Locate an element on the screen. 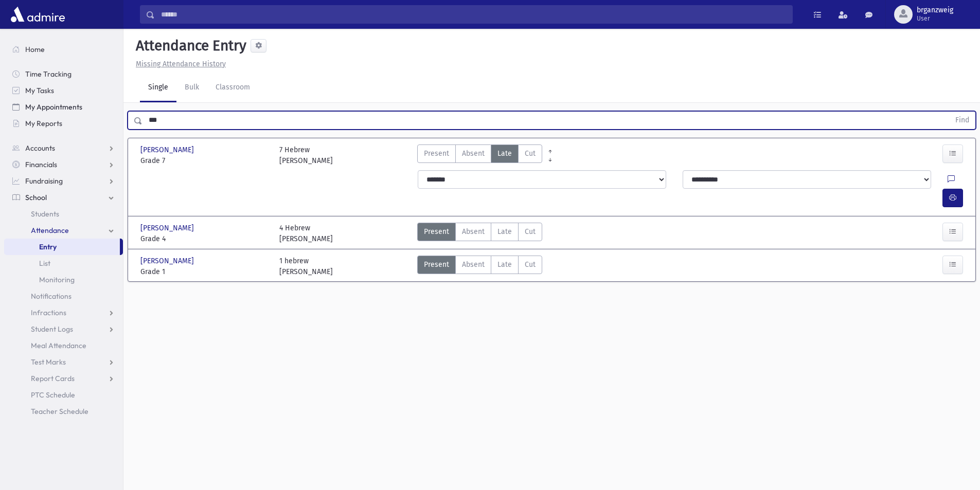  a: School is located at coordinates (63, 197).